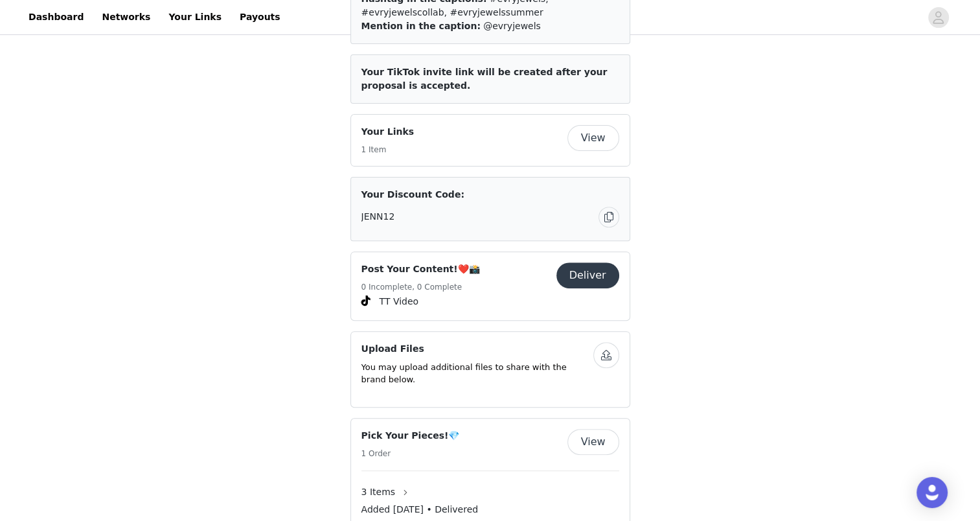 The image size is (980, 521). What do you see at coordinates (421, 287) in the screenshot?
I see `h5: 0 Incomplete, 0 Complete` at bounding box center [421, 287].